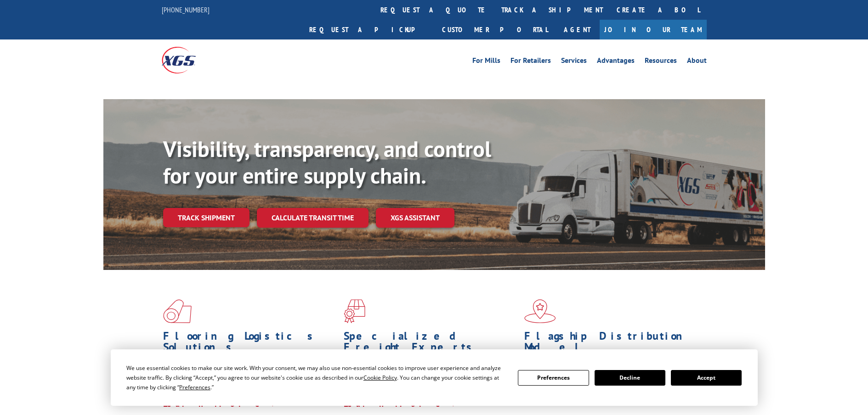 Image resolution: width=868 pixels, height=415 pixels. Describe the element at coordinates (697, 62) in the screenshot. I see `a: About` at that location.